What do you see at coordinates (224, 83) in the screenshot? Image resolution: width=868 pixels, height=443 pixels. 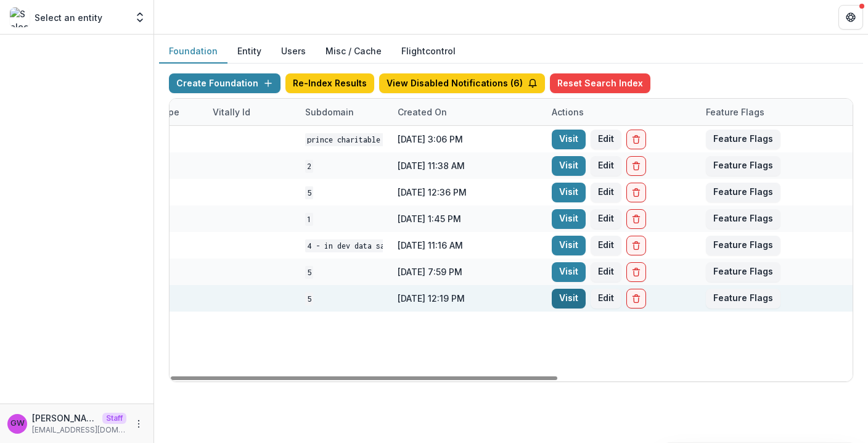 I see `button: Create Foundation` at bounding box center [224, 83].